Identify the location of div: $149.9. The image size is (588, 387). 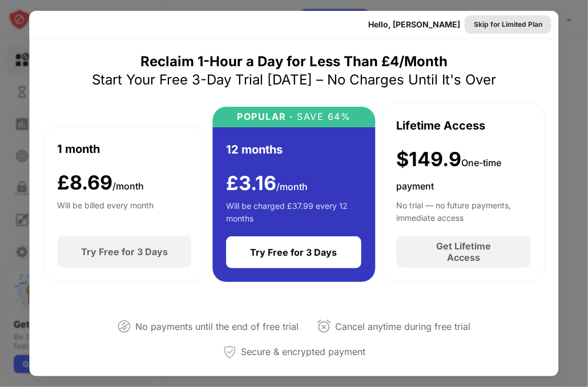
(463, 171).